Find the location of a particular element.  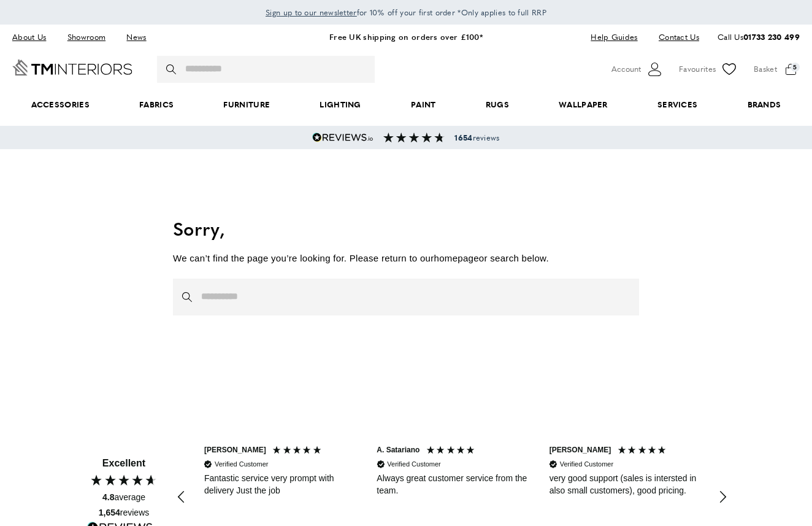

div: A. Satariano is located at coordinates (398, 450).